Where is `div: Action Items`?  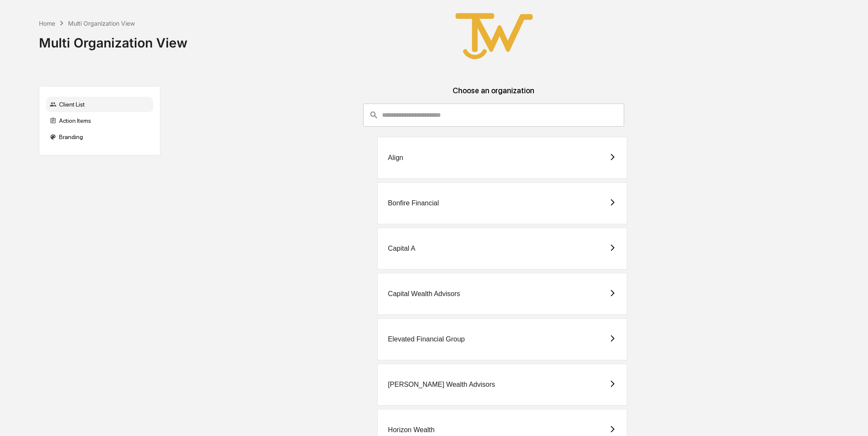
div: Action Items is located at coordinates (99, 120).